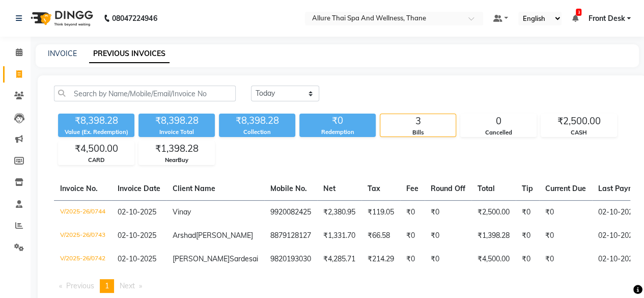  I want to click on span: Client Name, so click(194, 188).